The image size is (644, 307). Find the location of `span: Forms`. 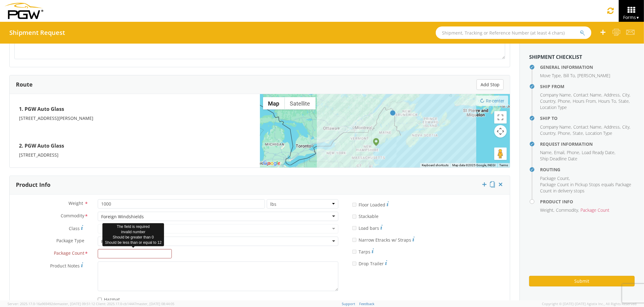

span: Forms is located at coordinates (631, 17).